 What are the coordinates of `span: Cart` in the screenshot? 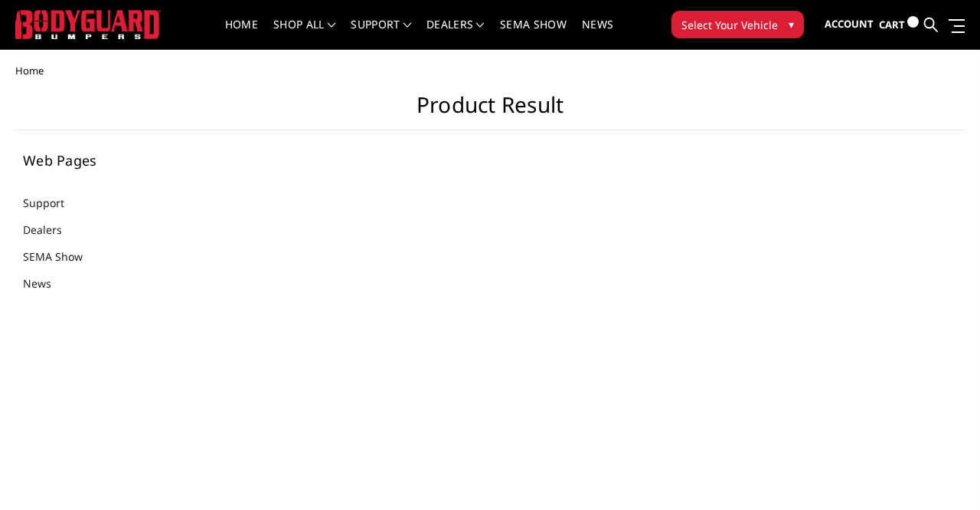 It's located at (892, 25).